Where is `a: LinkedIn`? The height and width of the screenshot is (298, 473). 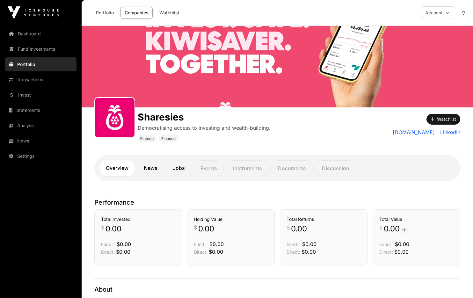
a: LinkedIn is located at coordinates (448, 132).